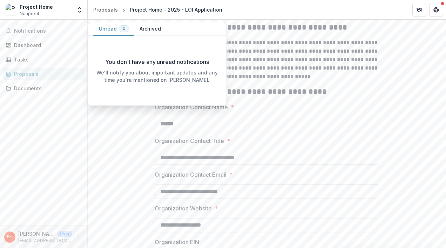 The width and height of the screenshot is (446, 248). What do you see at coordinates (48, 31) in the screenshot?
I see `span: Notifications` at bounding box center [48, 31].